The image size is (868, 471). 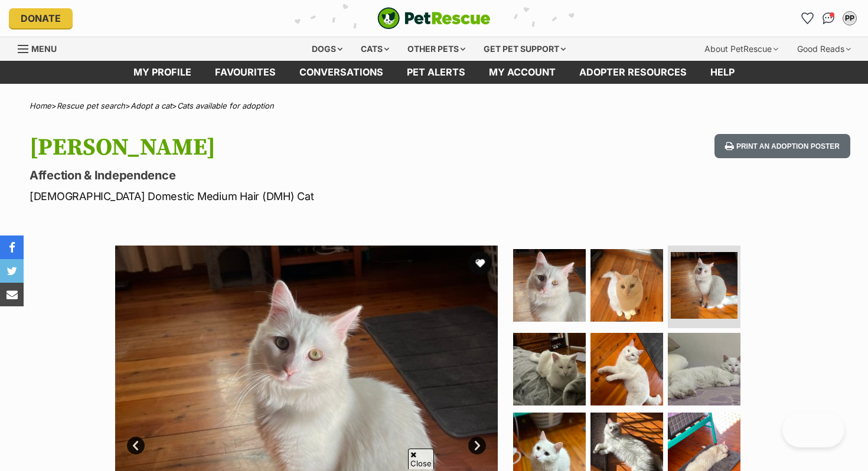 What do you see at coordinates (849, 19) in the screenshot?
I see `button: My account` at bounding box center [849, 19].